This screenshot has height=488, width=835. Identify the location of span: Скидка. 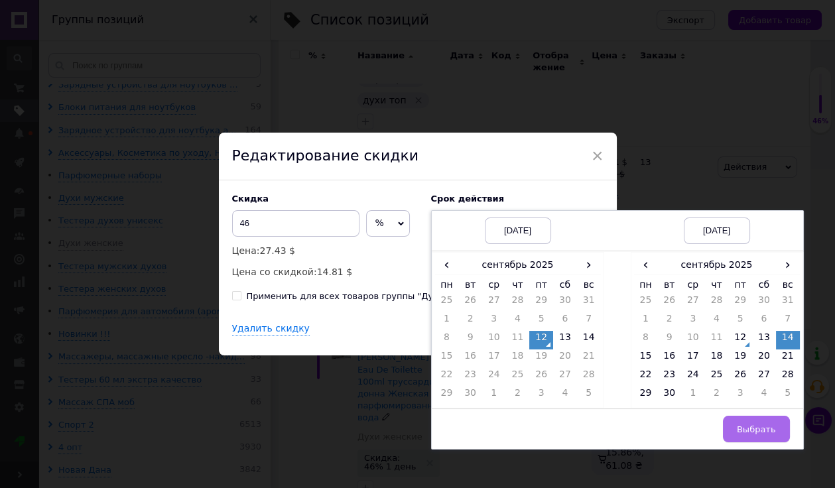
(251, 198).